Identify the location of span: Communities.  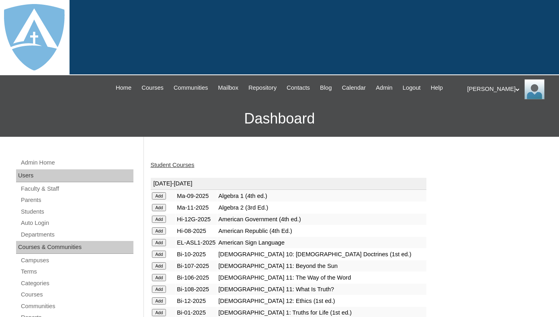
(191, 88).